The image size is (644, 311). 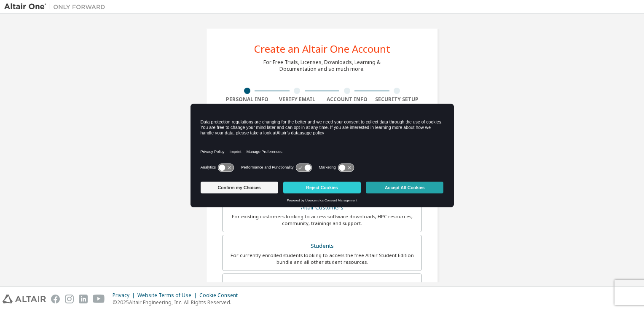 I want to click on p: © 2025 Altair Engineering, Inc. All Rights Reserved., so click(x=178, y=302).